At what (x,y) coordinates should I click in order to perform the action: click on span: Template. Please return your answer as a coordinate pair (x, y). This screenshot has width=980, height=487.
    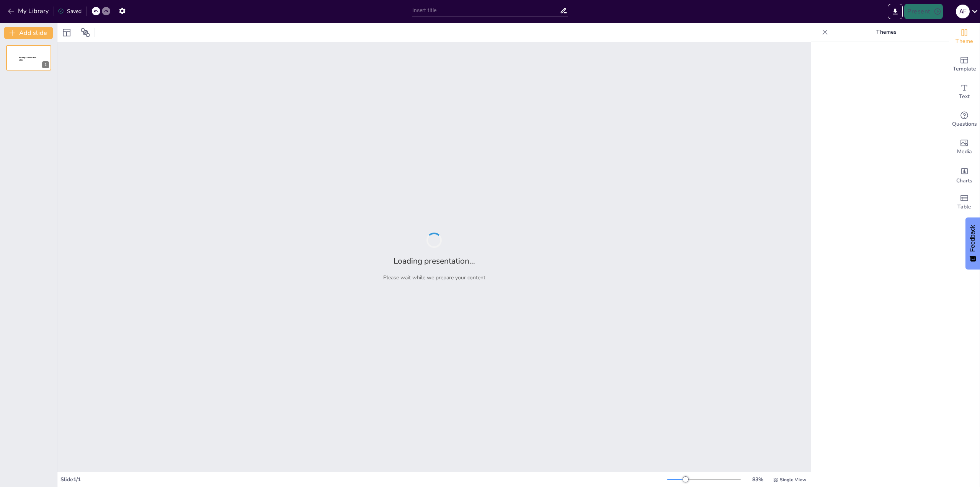
    Looking at the image, I should click on (964, 69).